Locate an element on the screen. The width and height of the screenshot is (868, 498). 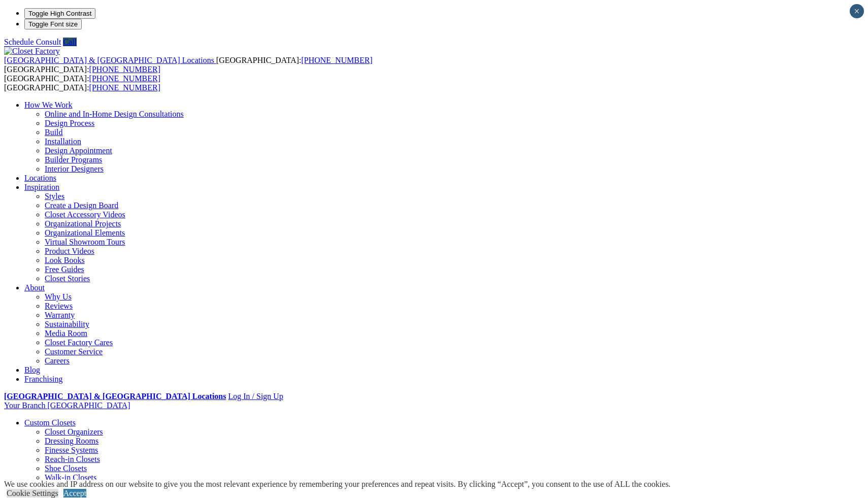
a: Warranty is located at coordinates (59, 315).